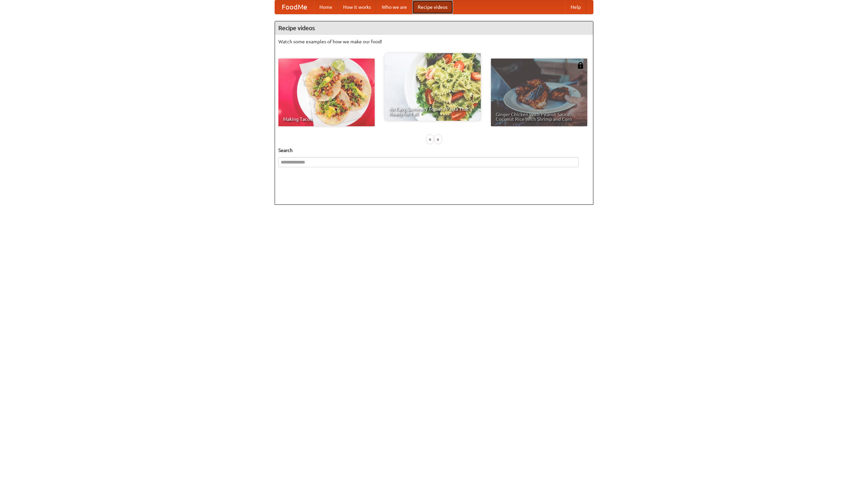 Image resolution: width=868 pixels, height=479 pixels. I want to click on a: An Easy, Summery Tomato Pasta That's Ready for Fall, so click(433, 87).